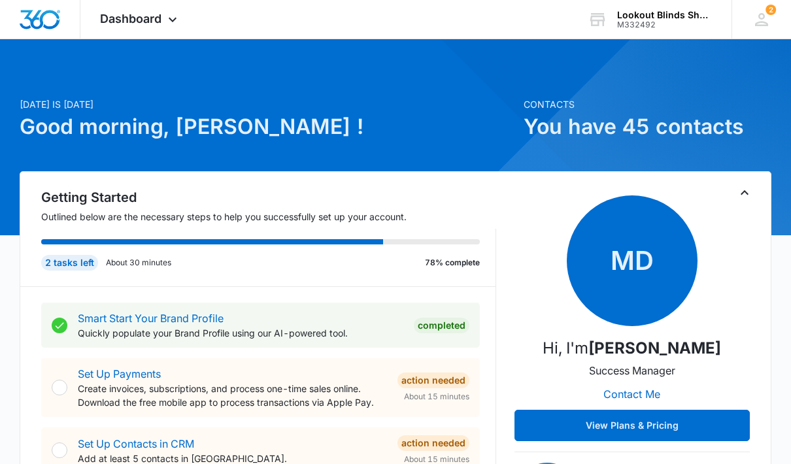  What do you see at coordinates (632, 426) in the screenshot?
I see `button: View Plans & Pricing` at bounding box center [632, 426].